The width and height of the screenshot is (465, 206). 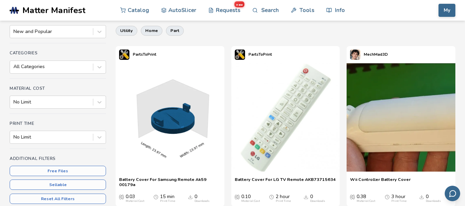 I want to click on input: New and Popular, so click(x=14, y=32).